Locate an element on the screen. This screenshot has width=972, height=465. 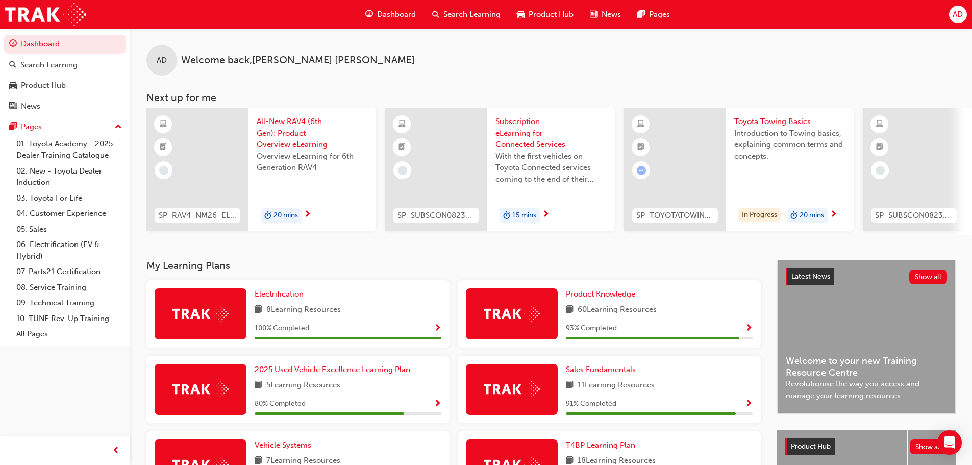
span: Sales Fundamentals is located at coordinates (601, 370).